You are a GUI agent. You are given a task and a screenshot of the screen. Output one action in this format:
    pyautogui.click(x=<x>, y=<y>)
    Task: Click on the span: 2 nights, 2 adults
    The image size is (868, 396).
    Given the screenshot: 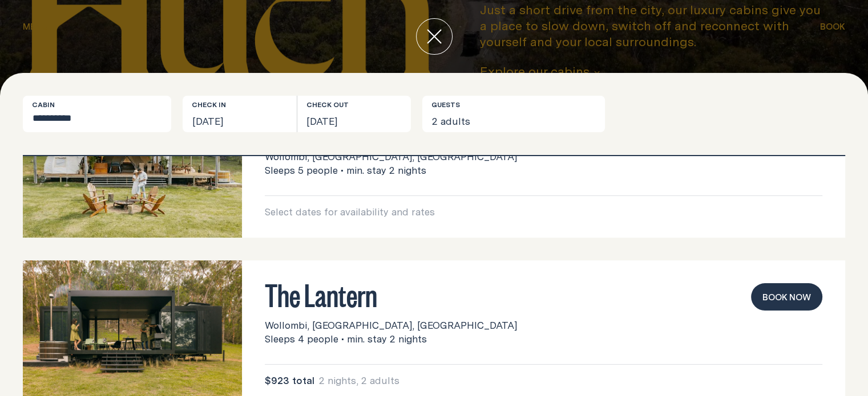 What is the action you would take?
    pyautogui.click(x=359, y=381)
    